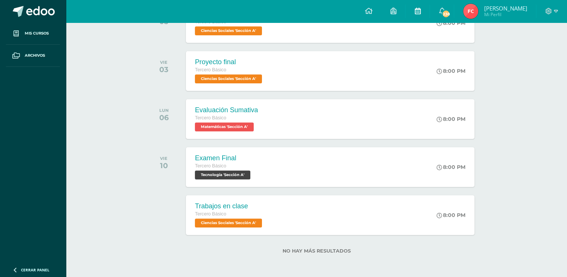 The height and width of the screenshot is (277, 567). What do you see at coordinates (35, 55) in the screenshot?
I see `span: Archivos` at bounding box center [35, 55].